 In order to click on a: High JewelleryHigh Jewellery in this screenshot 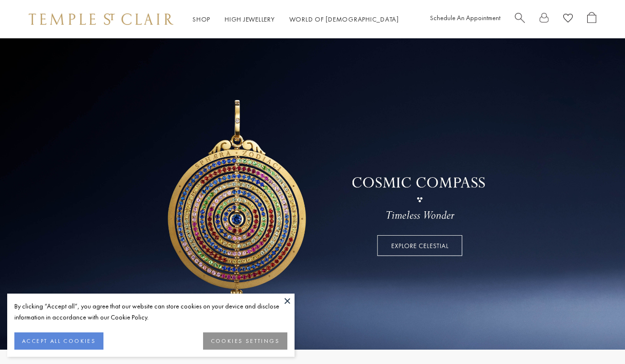, I will do `click(249, 19)`.